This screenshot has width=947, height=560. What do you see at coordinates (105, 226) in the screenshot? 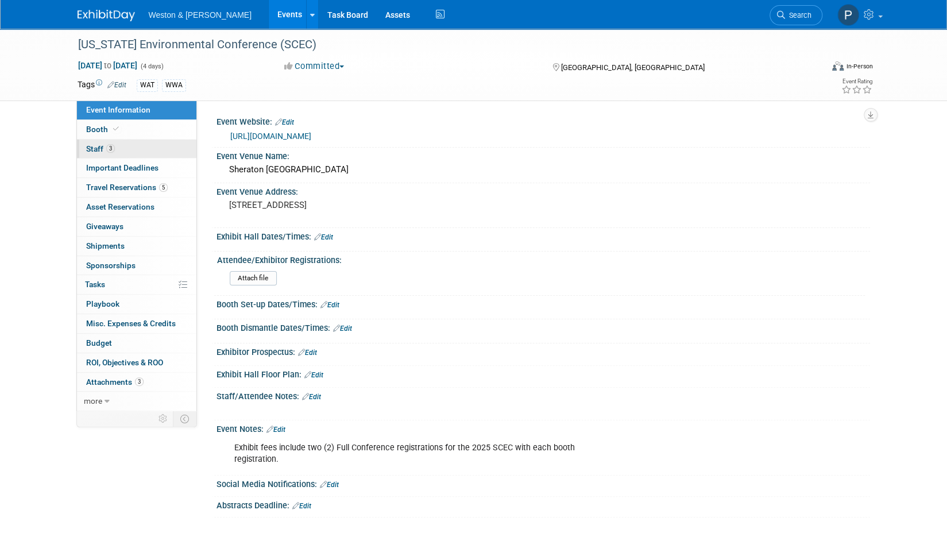
I see `span: Giveaways` at bounding box center [105, 226].